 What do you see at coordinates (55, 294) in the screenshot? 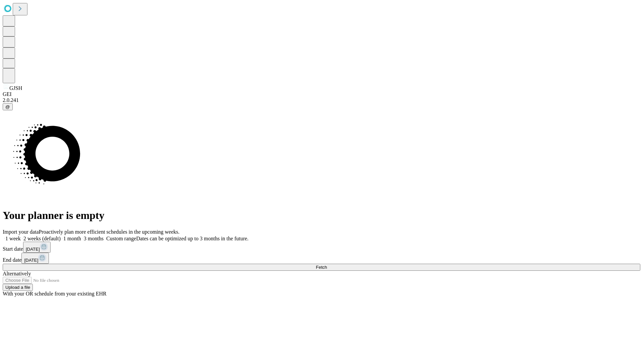
I see `span: With your OR schedule from your existing EHR` at bounding box center [55, 294].